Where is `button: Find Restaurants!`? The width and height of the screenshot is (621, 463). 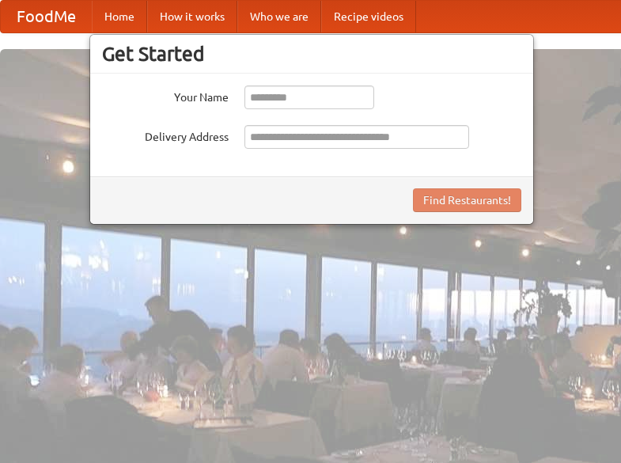 button: Find Restaurants! is located at coordinates (467, 200).